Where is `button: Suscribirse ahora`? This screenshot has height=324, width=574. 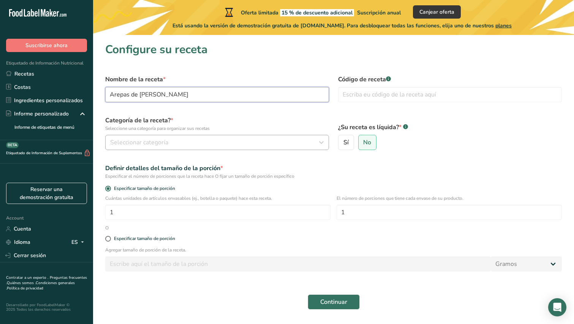
button: Suscribirse ahora is located at coordinates (46, 45).